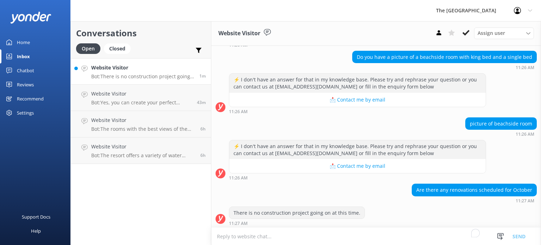 This screenshot has height=245, width=541. What do you see at coordinates (491, 33) in the screenshot?
I see `span: Assign user` at bounding box center [491, 33].